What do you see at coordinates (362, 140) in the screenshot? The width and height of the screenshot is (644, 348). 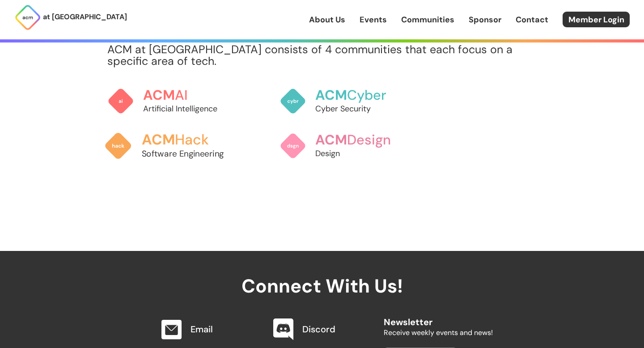 I see `h3: Design` at bounding box center [362, 140].